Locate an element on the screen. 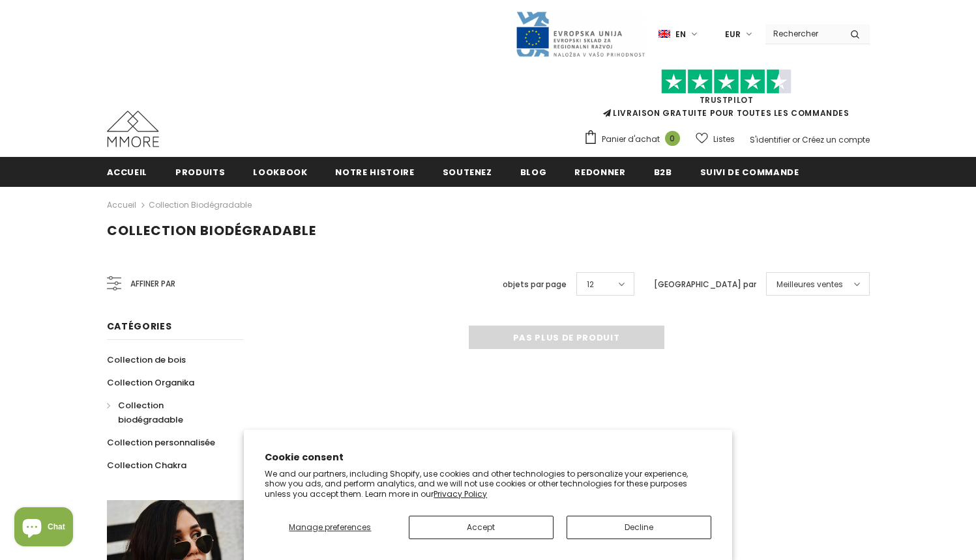  span: Redonner is located at coordinates (600, 172).